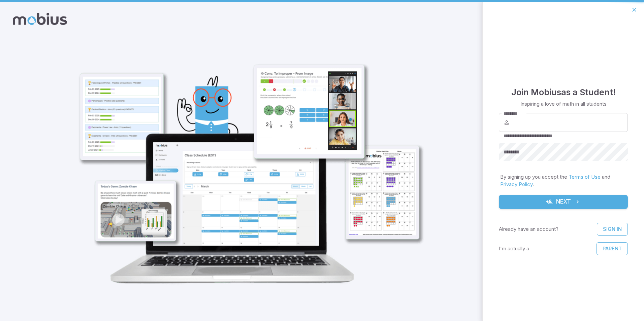 The width and height of the screenshot is (644, 321). I want to click on img: parent_1-illustration, so click(246, 160).